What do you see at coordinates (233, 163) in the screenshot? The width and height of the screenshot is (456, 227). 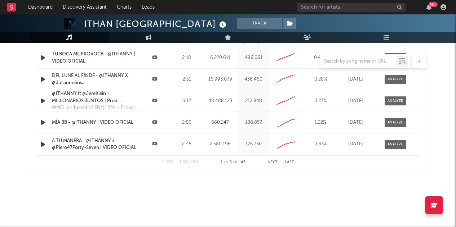 I see `div: 1 5 143` at bounding box center [233, 163].